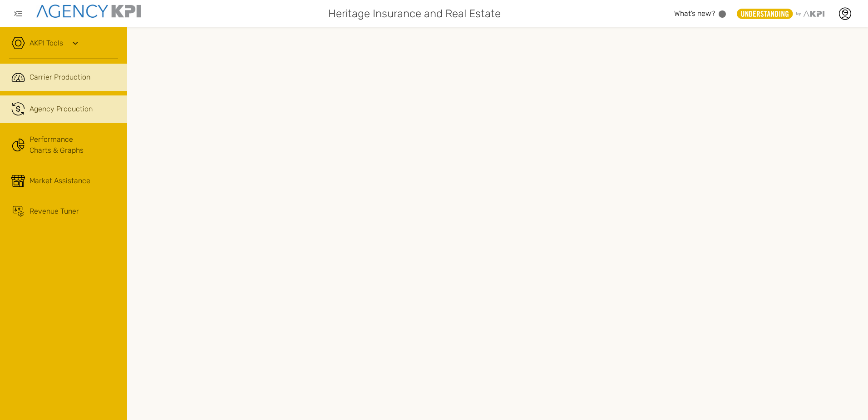 The height and width of the screenshot is (420, 868). Describe the element at coordinates (88, 11) in the screenshot. I see `img: agencykpi-logo-550x69-2d9e3fa8.png` at that location.